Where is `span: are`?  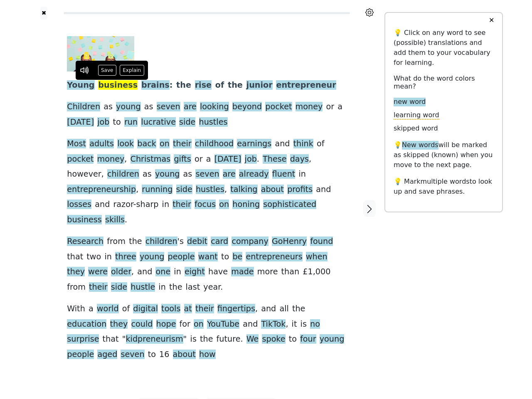 span: are is located at coordinates (190, 107).